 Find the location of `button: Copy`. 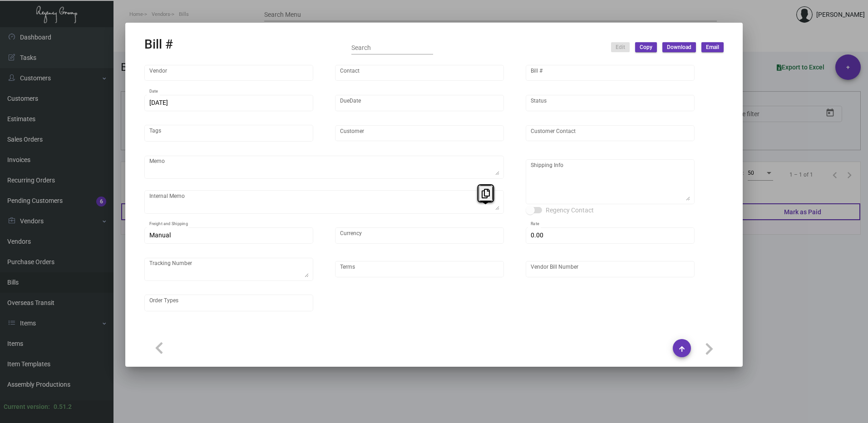

button: Copy is located at coordinates (646, 47).